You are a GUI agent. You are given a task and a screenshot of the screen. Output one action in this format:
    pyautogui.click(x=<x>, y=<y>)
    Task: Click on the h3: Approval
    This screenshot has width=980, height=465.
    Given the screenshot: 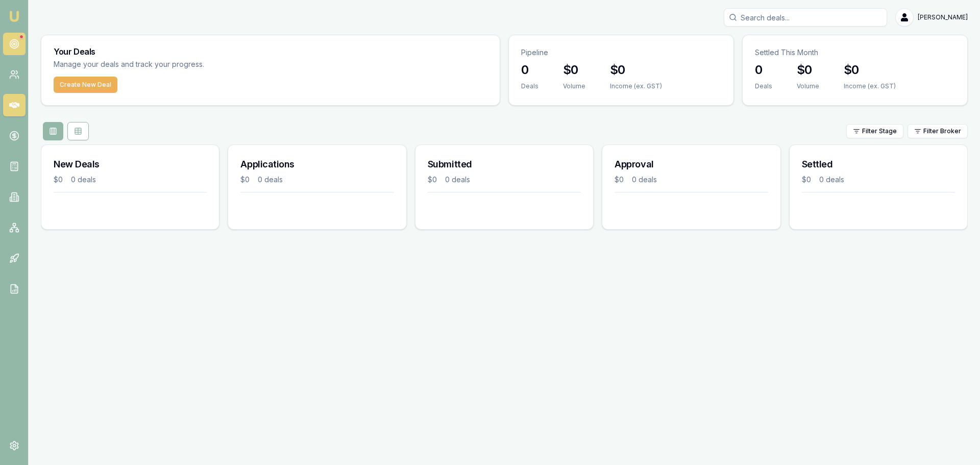 What is the action you would take?
    pyautogui.click(x=691, y=165)
    